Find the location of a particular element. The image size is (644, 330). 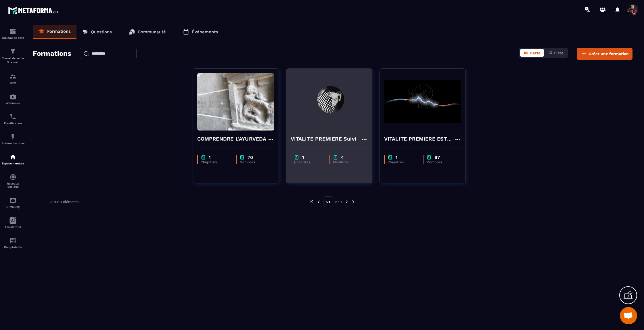

a: emailemailE-mailing is located at coordinates (13, 202).